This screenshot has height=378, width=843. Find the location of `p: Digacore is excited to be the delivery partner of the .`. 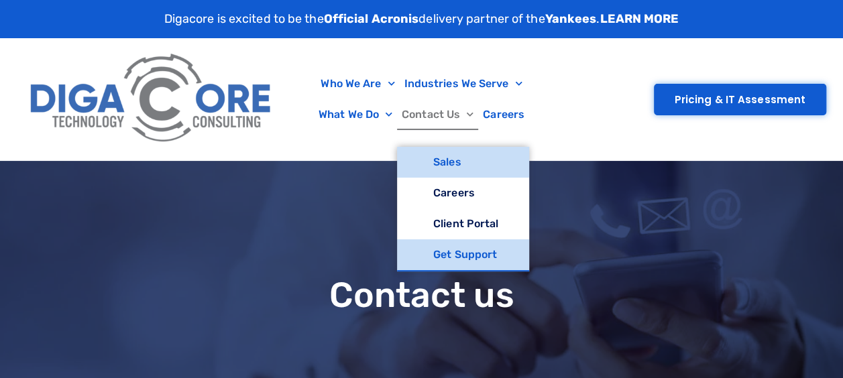

p: Digacore is excited to be the delivery partner of the . is located at coordinates (422, 19).